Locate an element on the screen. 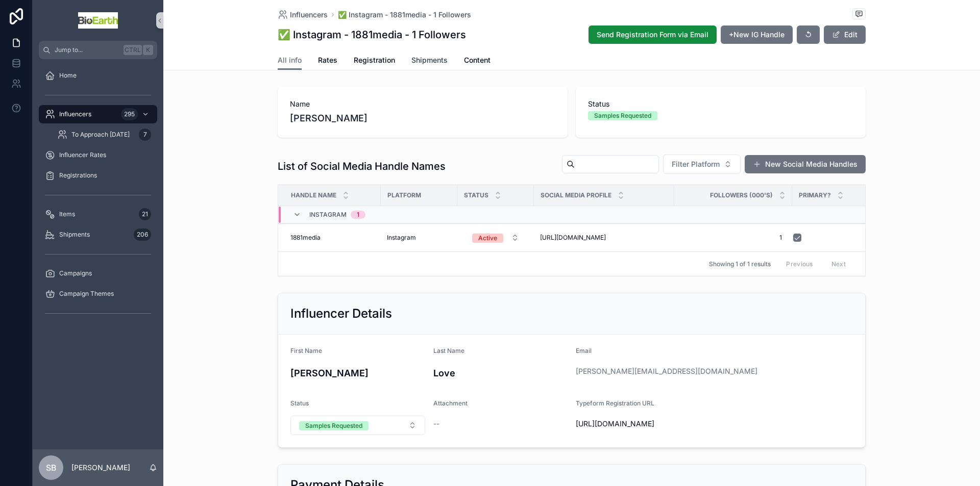 This screenshot has width=980, height=486. span: Last Name is located at coordinates (449, 351).